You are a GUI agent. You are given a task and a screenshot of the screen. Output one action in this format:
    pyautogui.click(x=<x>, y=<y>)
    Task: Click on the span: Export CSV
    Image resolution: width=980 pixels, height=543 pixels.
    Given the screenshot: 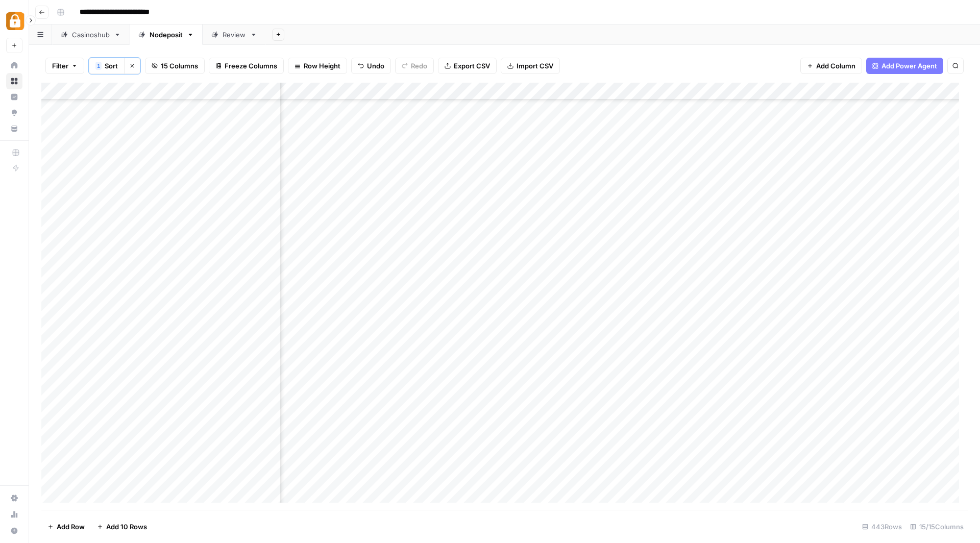 What is the action you would take?
    pyautogui.click(x=472, y=66)
    